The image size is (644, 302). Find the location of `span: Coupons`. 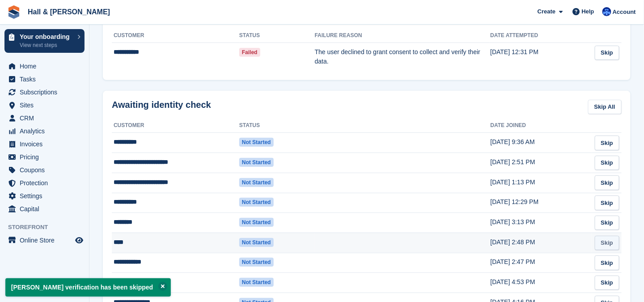

span: Coupons is located at coordinates (47, 170).